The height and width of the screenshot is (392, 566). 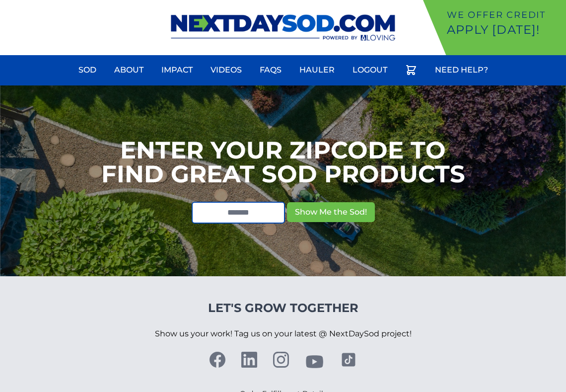 What do you see at coordinates (271, 70) in the screenshot?
I see `a: FAQs` at bounding box center [271, 70].